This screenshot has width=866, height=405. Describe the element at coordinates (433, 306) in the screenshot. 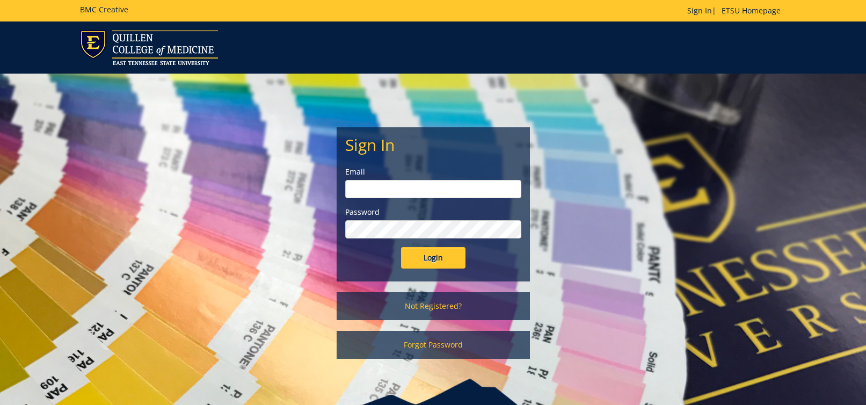

I see `a: Not Registered?` at that location.